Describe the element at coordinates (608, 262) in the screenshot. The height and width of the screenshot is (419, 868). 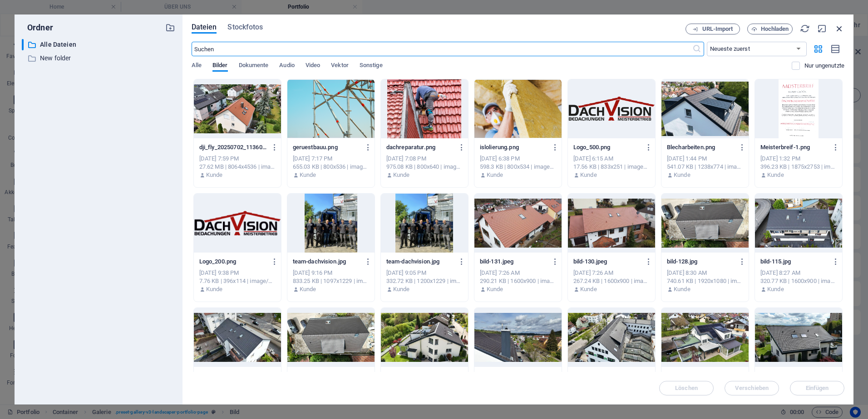
I see `p: bild-130.jpeg` at that location.